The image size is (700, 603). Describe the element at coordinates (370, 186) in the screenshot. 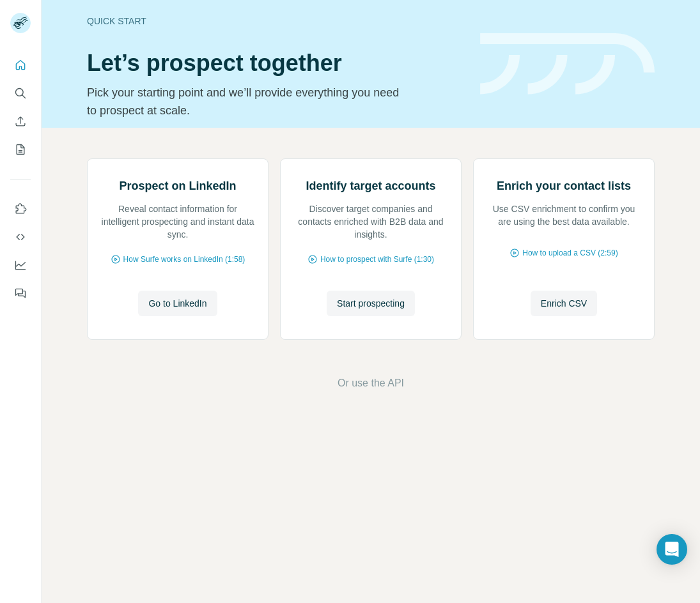

I see `h2: Identify target accounts` at that location.